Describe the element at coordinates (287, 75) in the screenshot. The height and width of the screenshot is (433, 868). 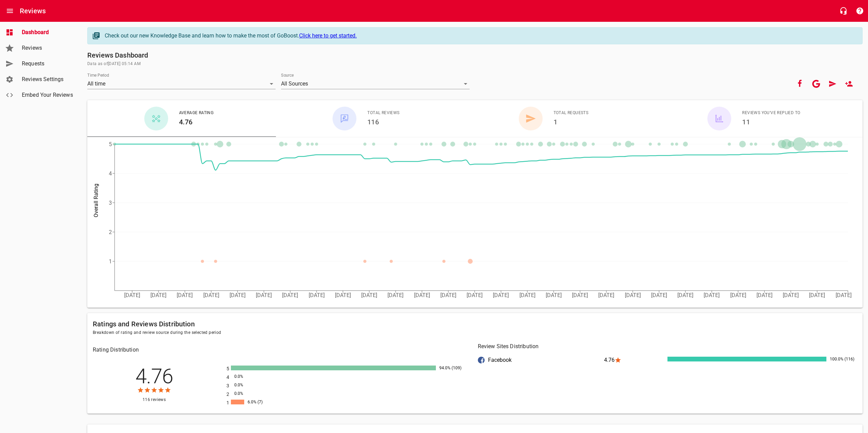
I see `label: Source` at that location.